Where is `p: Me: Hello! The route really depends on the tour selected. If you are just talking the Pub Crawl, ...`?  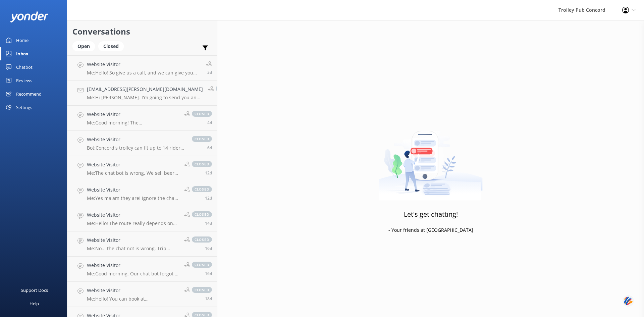
p: Me: Hello! The route really depends on the tour selected. If you are just talking the Pub Crawl, ... is located at coordinates (133, 223).